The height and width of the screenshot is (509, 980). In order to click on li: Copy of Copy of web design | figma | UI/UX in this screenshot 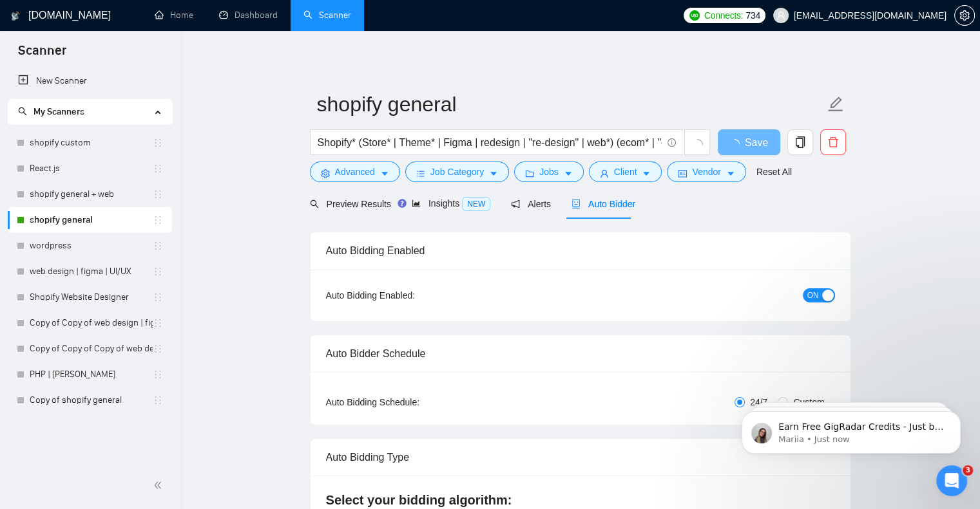, I will do `click(90, 324)`.